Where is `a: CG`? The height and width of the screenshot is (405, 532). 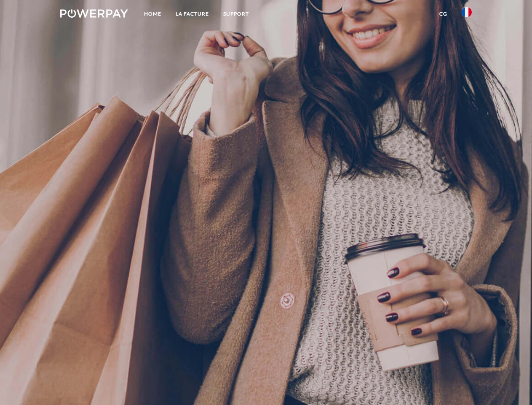 a: CG is located at coordinates (443, 14).